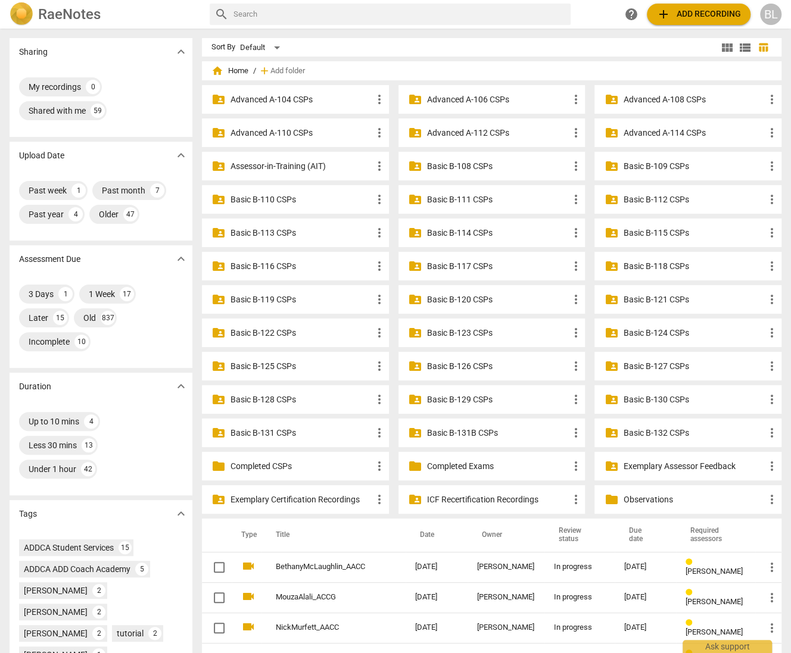 The width and height of the screenshot is (791, 653). What do you see at coordinates (301, 99) in the screenshot?
I see `p: Advanced A-104 CSPs` at bounding box center [301, 99].